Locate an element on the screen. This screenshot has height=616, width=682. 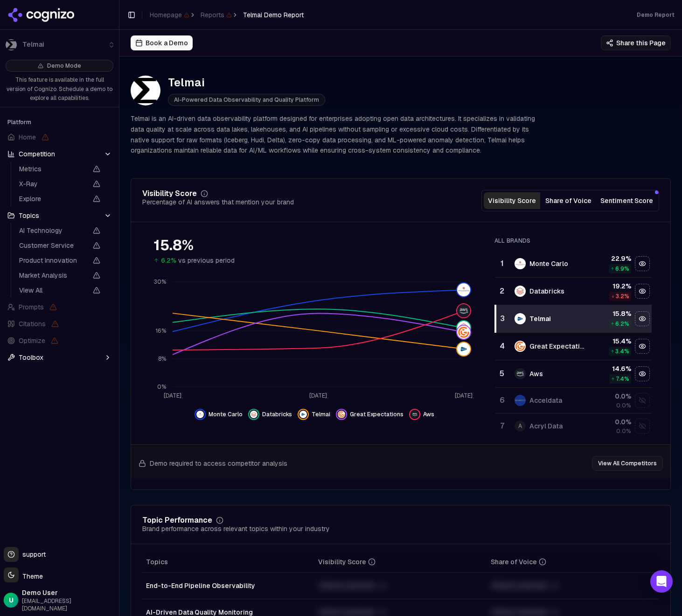
div: Databricks is located at coordinates (546, 291).